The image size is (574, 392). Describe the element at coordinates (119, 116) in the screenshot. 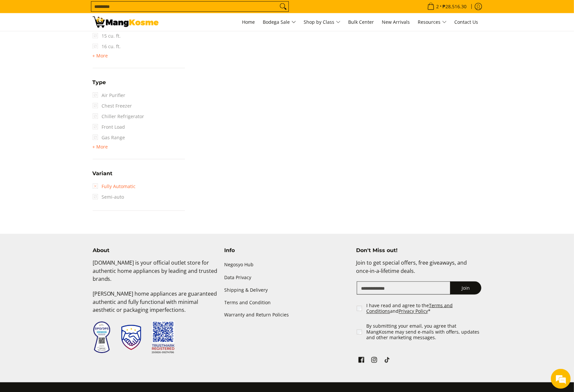

I see `span: Chiller Refrigerator` at that location.